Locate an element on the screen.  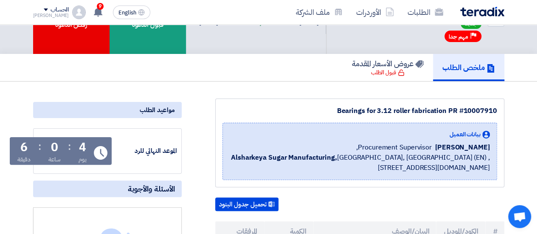
div: دقيقة is located at coordinates (24, 159).